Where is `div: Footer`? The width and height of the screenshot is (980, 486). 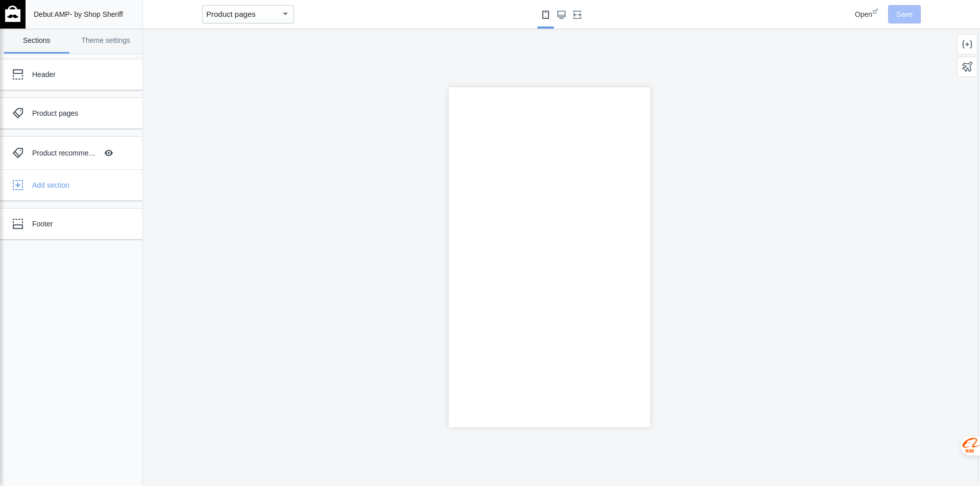 div: Footer is located at coordinates (76, 224).